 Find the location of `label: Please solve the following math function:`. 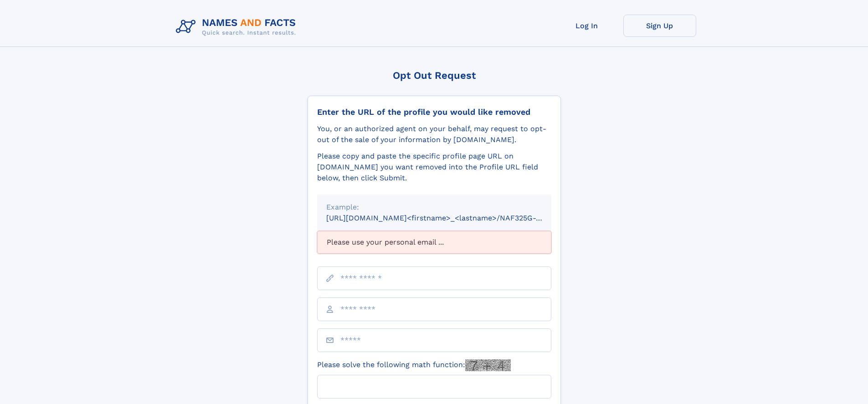

label: Please solve the following math function: is located at coordinates (414, 365).